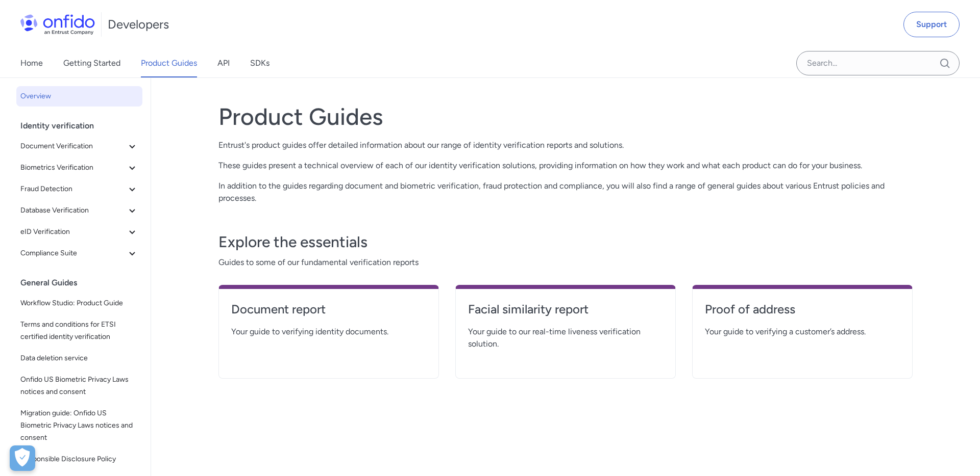 This screenshot has width=980, height=476. What do you see at coordinates (79, 426) in the screenshot?
I see `a: Migration guide: Onfido US Biometric Privacy Laws notices and consent` at bounding box center [79, 426].